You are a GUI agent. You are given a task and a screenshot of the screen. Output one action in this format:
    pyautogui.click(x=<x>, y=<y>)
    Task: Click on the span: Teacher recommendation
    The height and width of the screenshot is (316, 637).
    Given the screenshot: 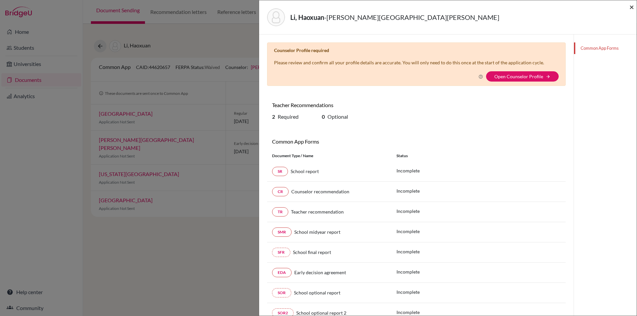 What is the action you would take?
    pyautogui.click(x=317, y=212)
    